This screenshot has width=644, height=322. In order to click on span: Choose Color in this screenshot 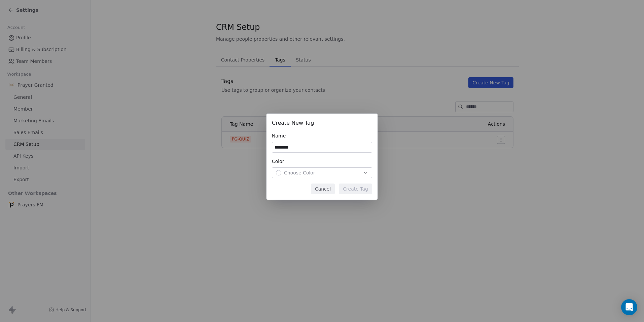, I will do `click(300, 173)`.